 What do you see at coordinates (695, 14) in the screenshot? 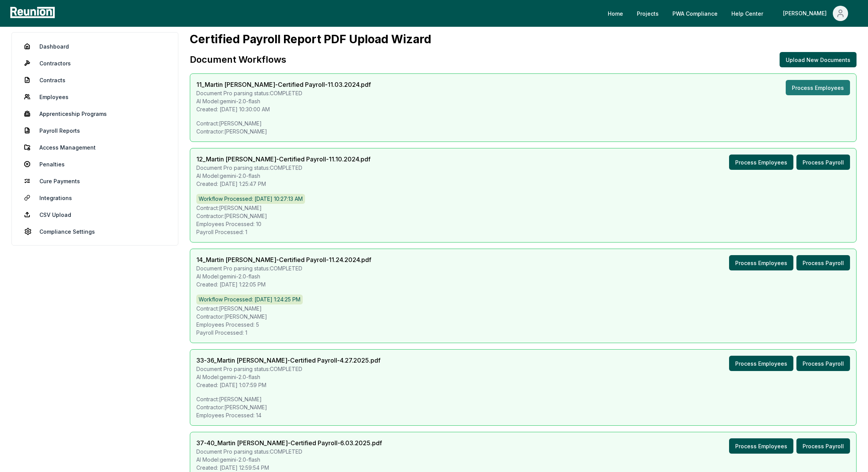
I see `a: PWA Compliance` at bounding box center [695, 14].